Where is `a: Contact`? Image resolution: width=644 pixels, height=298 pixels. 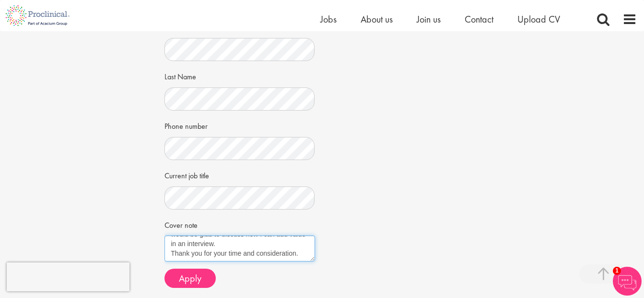 a: Contact is located at coordinates (479, 19).